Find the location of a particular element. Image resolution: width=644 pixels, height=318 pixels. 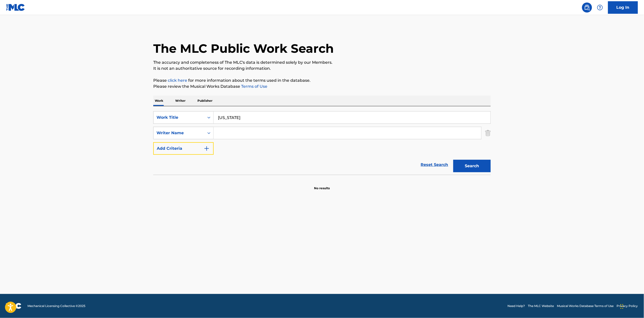

p: No results is located at coordinates (322, 185).